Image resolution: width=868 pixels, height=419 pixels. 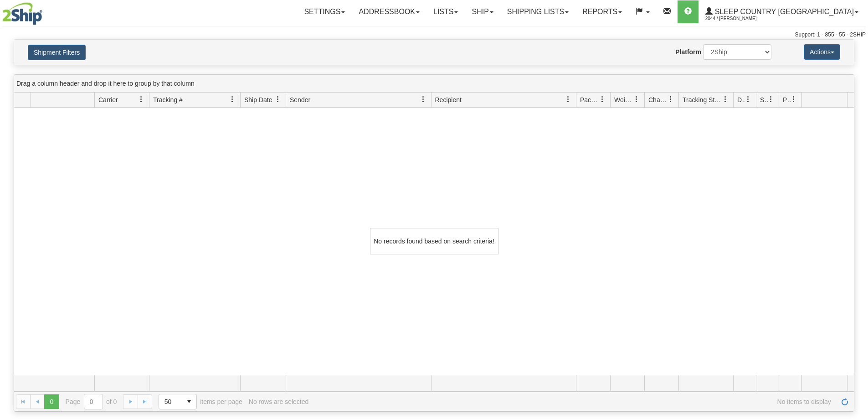 I want to click on button: Shipment Filters, so click(x=57, y=53).